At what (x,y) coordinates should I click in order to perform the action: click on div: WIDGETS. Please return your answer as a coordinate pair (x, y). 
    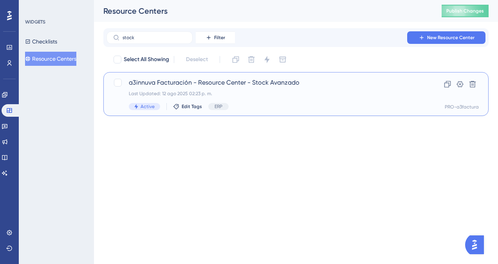
    Looking at the image, I should click on (35, 22).